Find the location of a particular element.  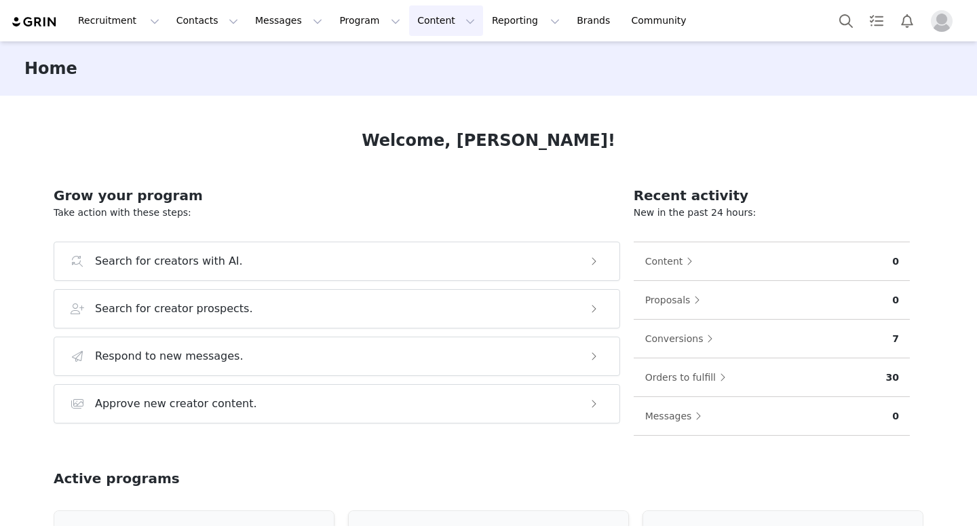

h3: Search for creator prospects. is located at coordinates (174, 309).